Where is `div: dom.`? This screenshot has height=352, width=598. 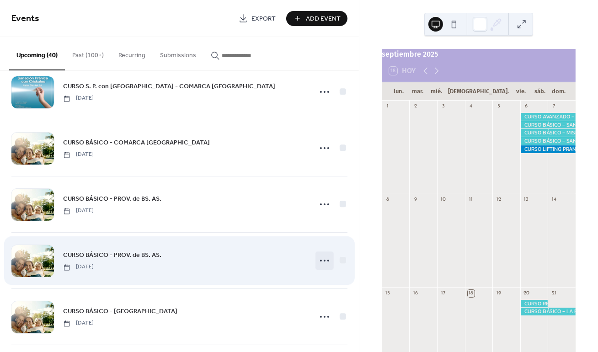 div: dom. is located at coordinates (559, 91).